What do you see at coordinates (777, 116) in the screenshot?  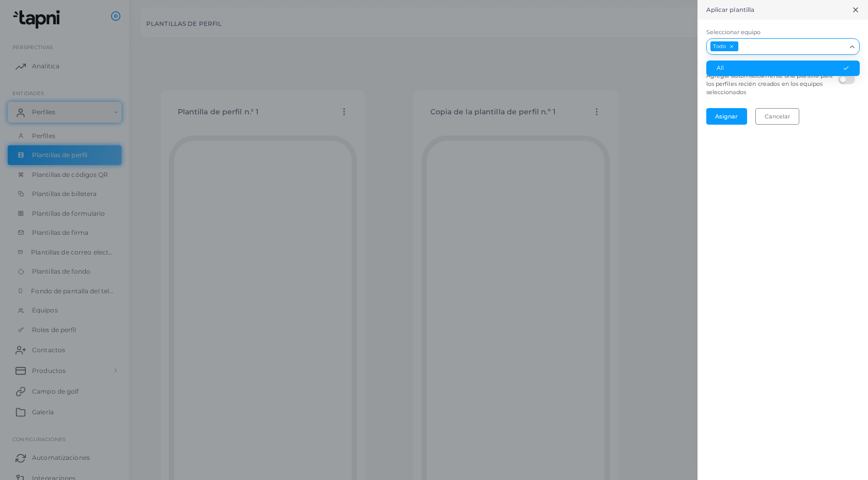 I see `button: Cancelar` at bounding box center [777, 116].